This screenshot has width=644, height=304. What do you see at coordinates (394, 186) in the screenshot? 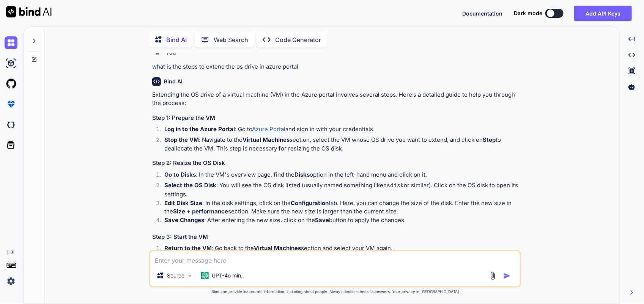
I see `code: osdisk` at bounding box center [394, 186].